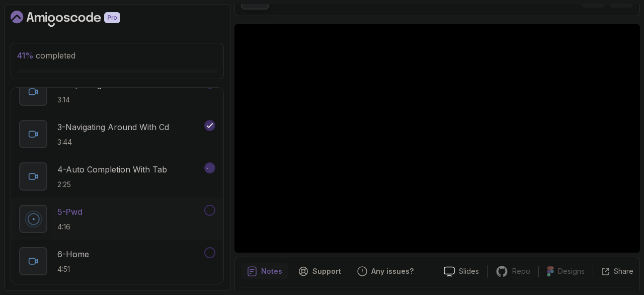 The image size is (644, 295). I want to click on button: Feedback button, so click(386, 271).